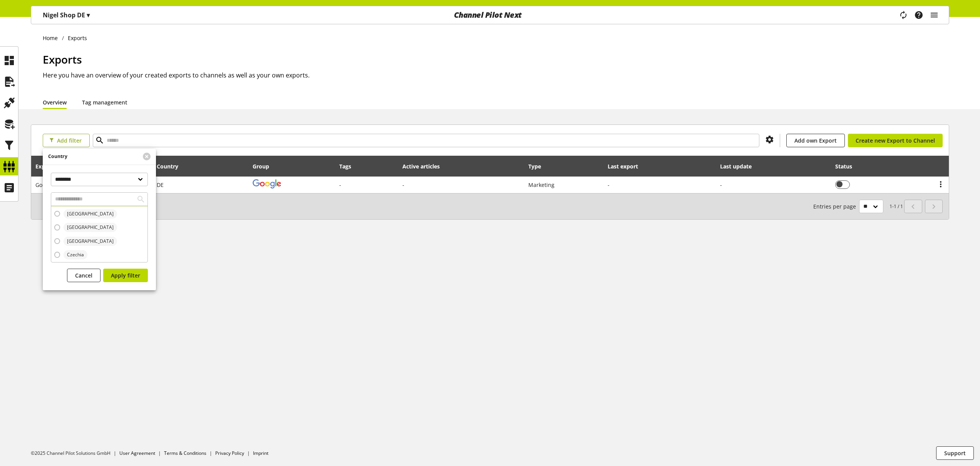 The image size is (980, 466). What do you see at coordinates (57, 166) in the screenshot?
I see `div: Export Name` at bounding box center [57, 166].